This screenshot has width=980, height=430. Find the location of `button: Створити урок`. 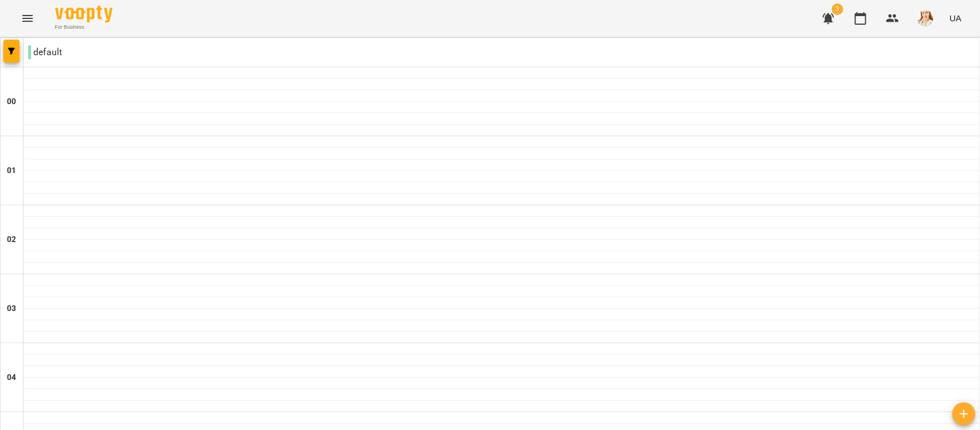

button: Створити урок is located at coordinates (964, 414).